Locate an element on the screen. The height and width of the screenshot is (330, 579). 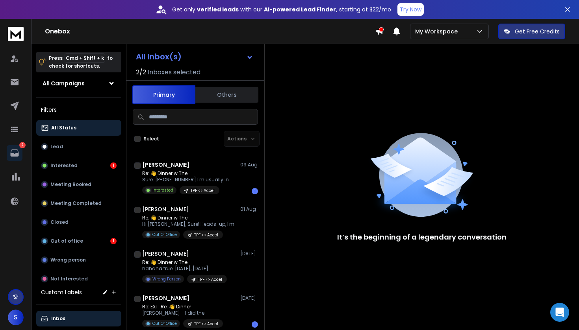
p: Meeting Completed is located at coordinates (76, 203).